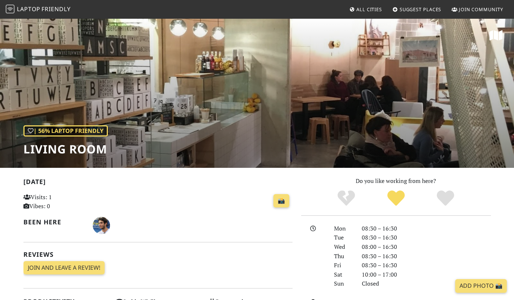 This screenshot has height=300, width=514. I want to click on a: Add Photo 📸, so click(480, 286).